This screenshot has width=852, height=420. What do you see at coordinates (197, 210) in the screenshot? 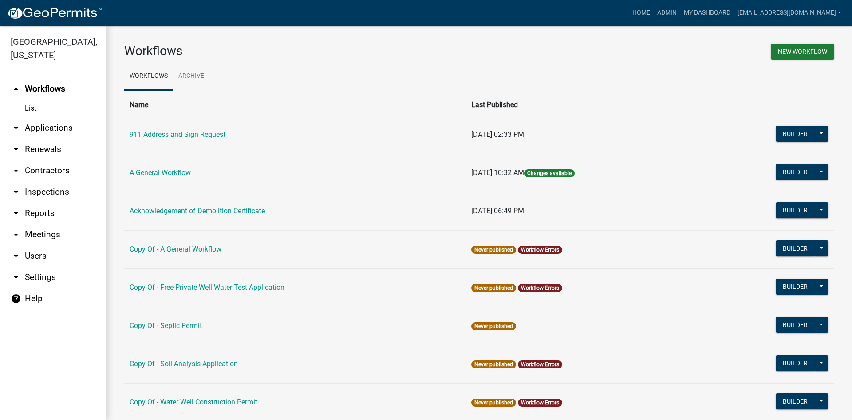
I see `a: Acknowledgement of Demolition Certificate` at bounding box center [197, 210].